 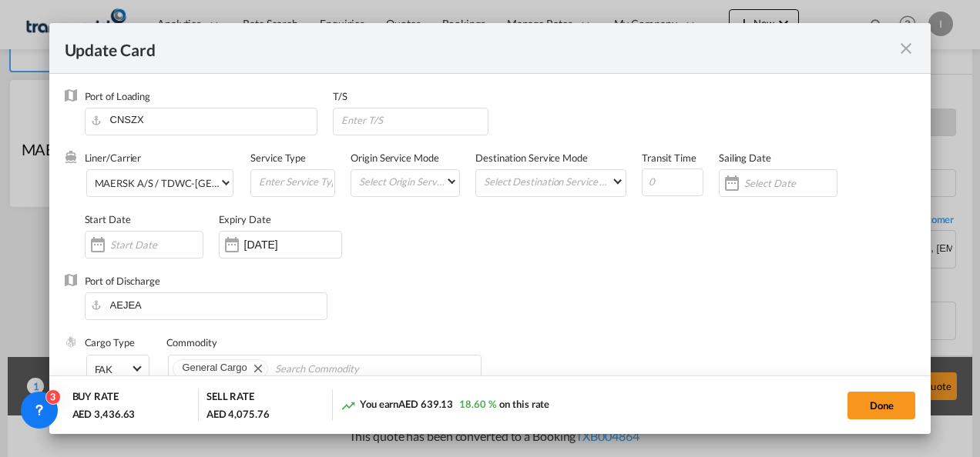 I want to click on input: 0, so click(x=672, y=182).